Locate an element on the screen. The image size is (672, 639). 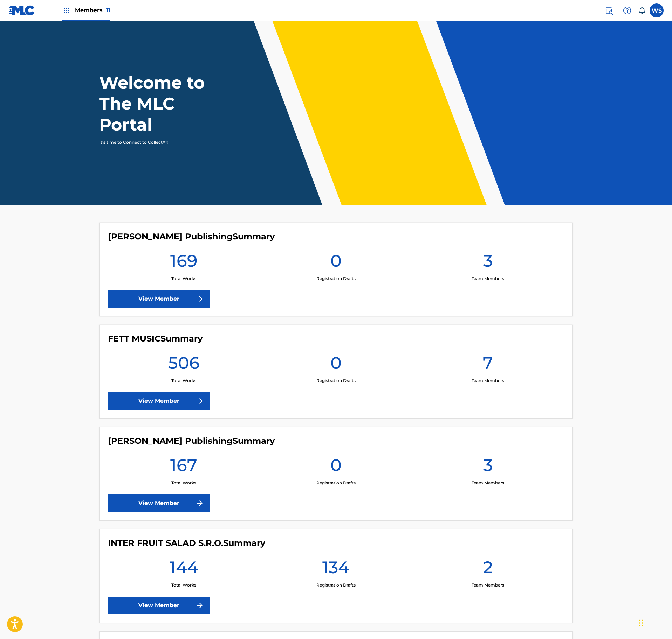
img: MLC Logo is located at coordinates (22, 10).